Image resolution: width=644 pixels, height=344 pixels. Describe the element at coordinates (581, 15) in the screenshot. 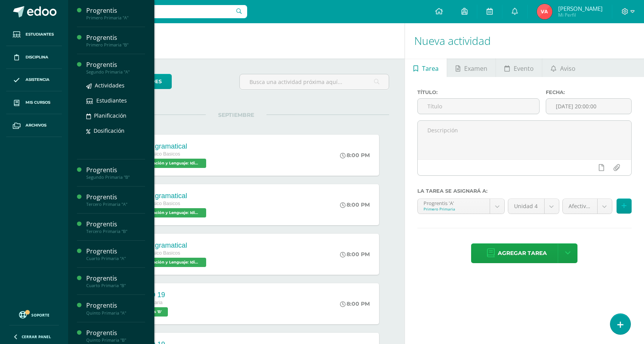

I see `span: Mi Perfil` at that location.